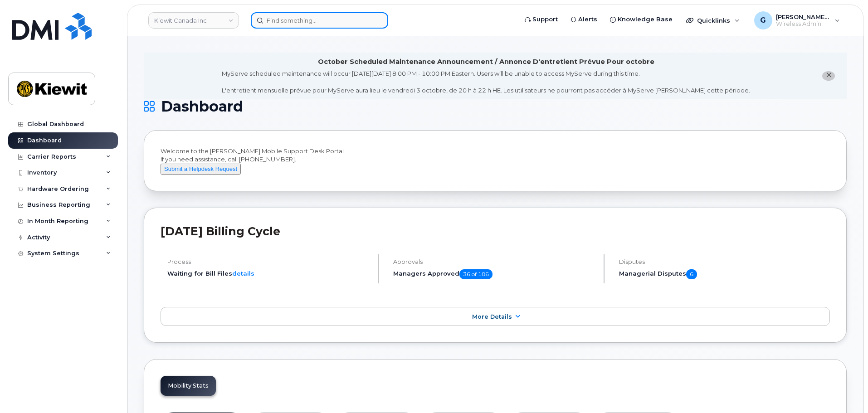  Describe the element at coordinates (269, 273) in the screenshot. I see `li: Waiting for Bill Files` at that location.